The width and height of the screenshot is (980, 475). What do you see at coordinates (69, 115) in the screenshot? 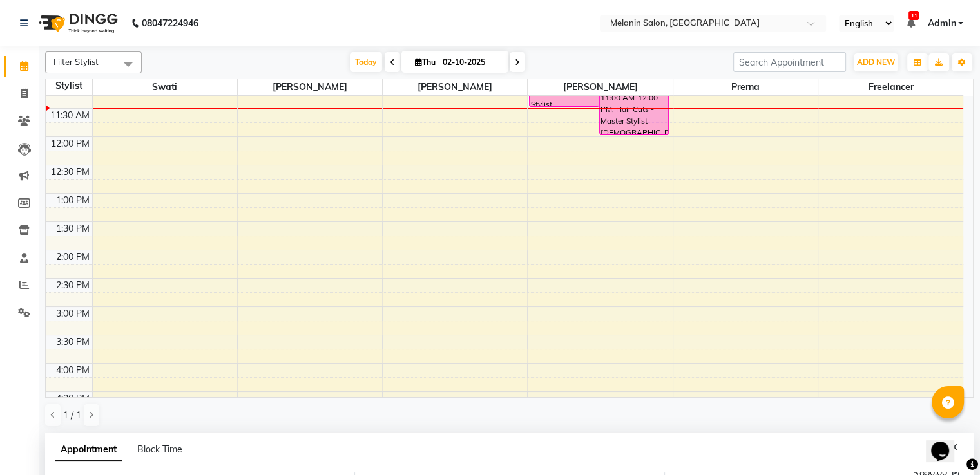
I see `div: 11:30 AM` at bounding box center [69, 115].